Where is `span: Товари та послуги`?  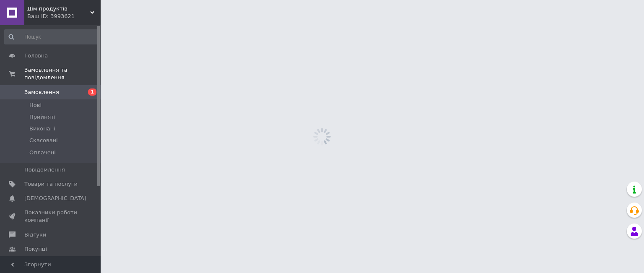 span: Товари та послуги is located at coordinates (51, 184).